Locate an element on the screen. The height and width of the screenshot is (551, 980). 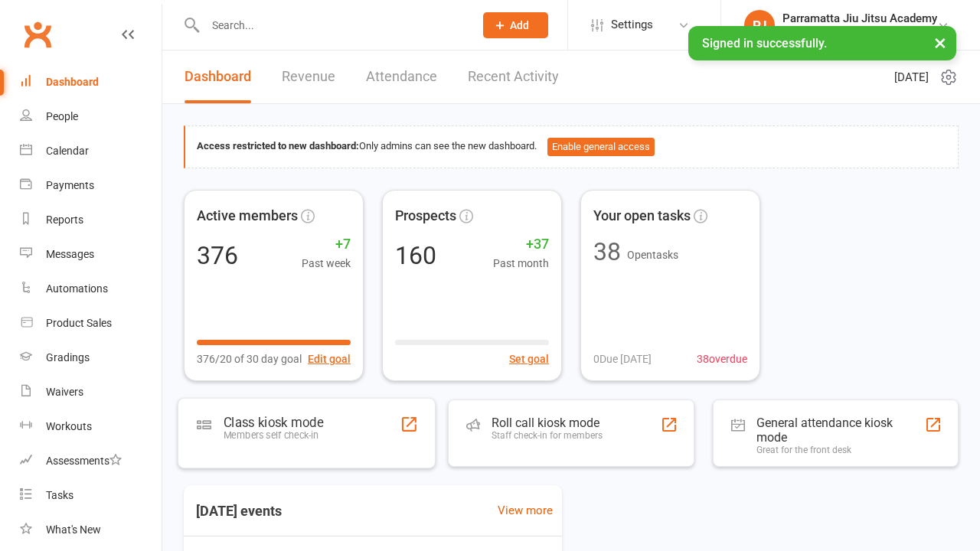
div: Assessments is located at coordinates (84, 461).